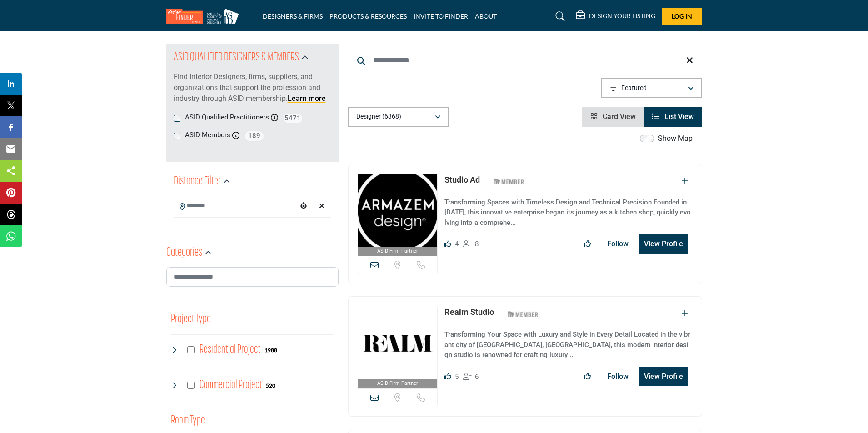 The image size is (868, 433). Describe the element at coordinates (254, 136) in the screenshot. I see `span: 189` at that location.